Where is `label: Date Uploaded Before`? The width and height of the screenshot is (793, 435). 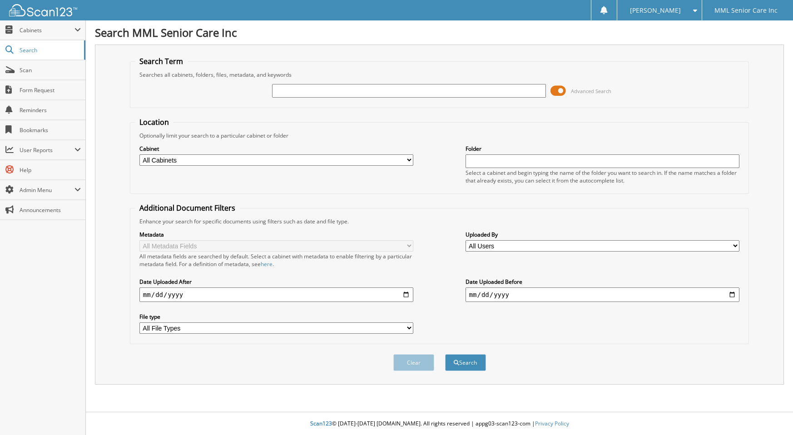 label: Date Uploaded Before is located at coordinates (603, 282).